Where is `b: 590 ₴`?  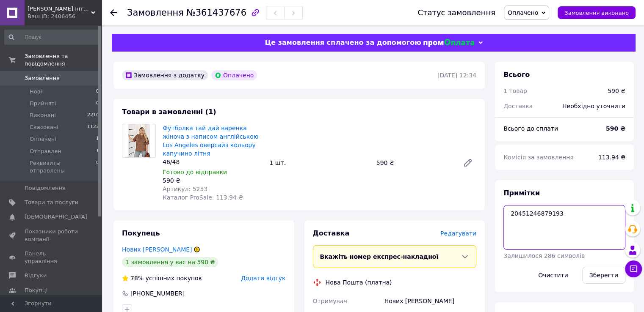
b: 590 ₴ is located at coordinates (615, 128).